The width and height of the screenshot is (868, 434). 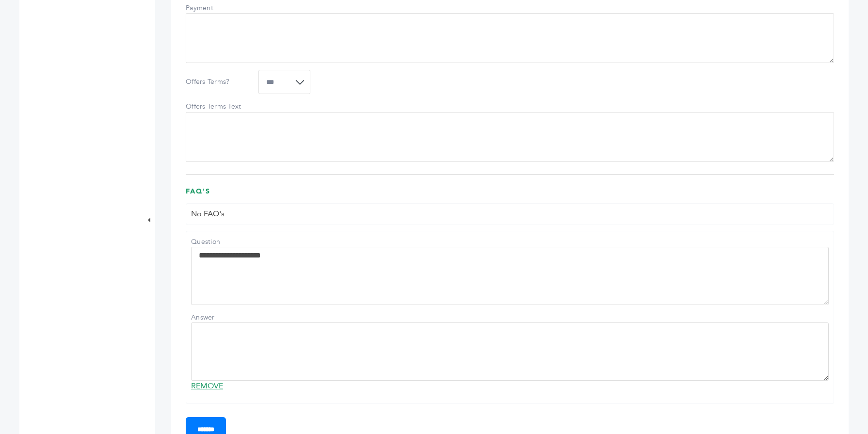 What do you see at coordinates (220, 106) in the screenshot?
I see `label: Offers Terms Text` at bounding box center [220, 106].